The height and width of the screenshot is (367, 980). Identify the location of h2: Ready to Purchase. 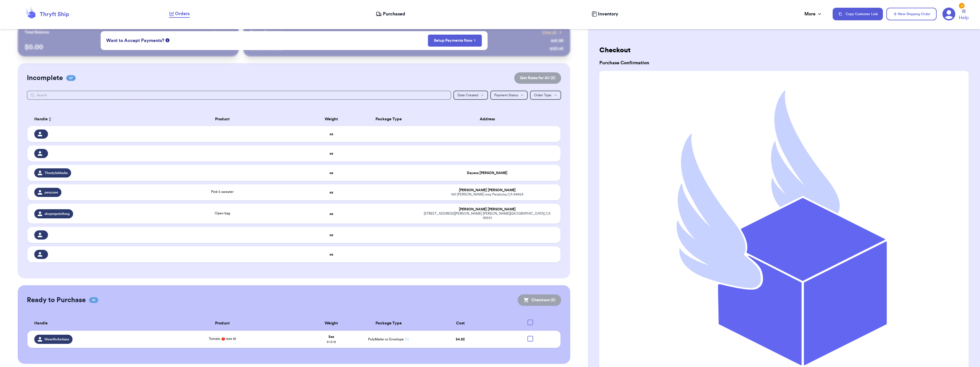
(56, 300).